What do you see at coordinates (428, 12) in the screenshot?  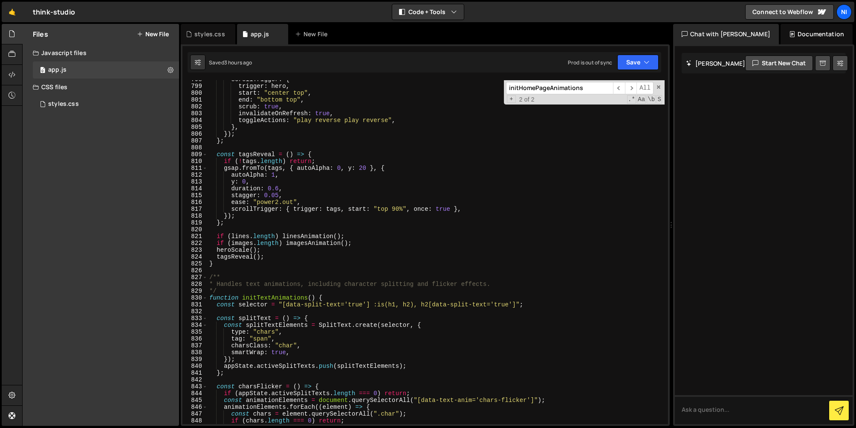 I see `button: Code + Tools` at bounding box center [428, 12].